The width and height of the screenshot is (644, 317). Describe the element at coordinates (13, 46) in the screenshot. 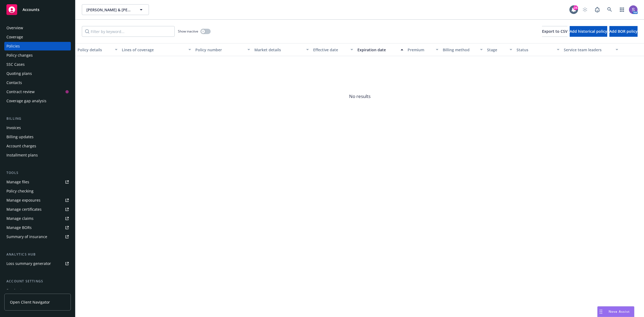

I see `div: Policies` at that location.